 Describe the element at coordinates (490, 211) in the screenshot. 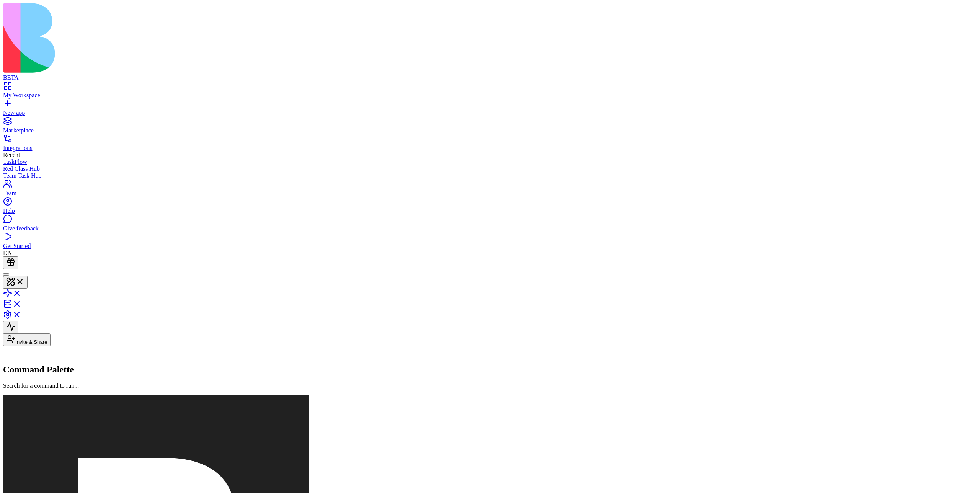

I see `div: Help` at that location.